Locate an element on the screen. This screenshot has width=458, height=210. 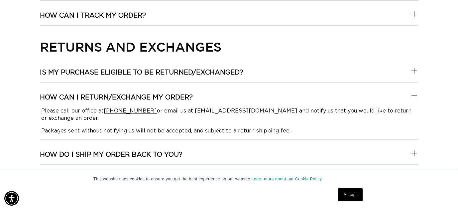
p: Packages sent without notifying us will not be accepted, and subject to a return shipping fee. is located at coordinates (229, 131).